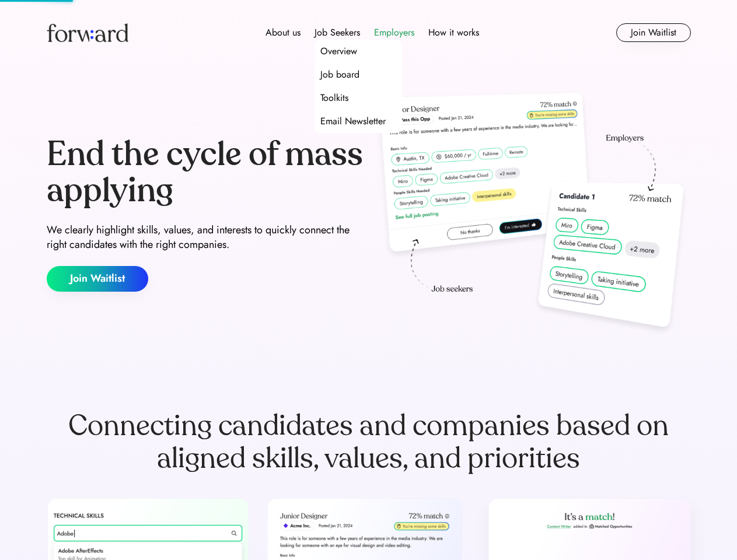 Image resolution: width=737 pixels, height=560 pixels. What do you see at coordinates (205, 237) in the screenshot?
I see `div: We clearly highlight skills, values, and interests to quickly connect the right candidates with t...` at bounding box center [205, 237].